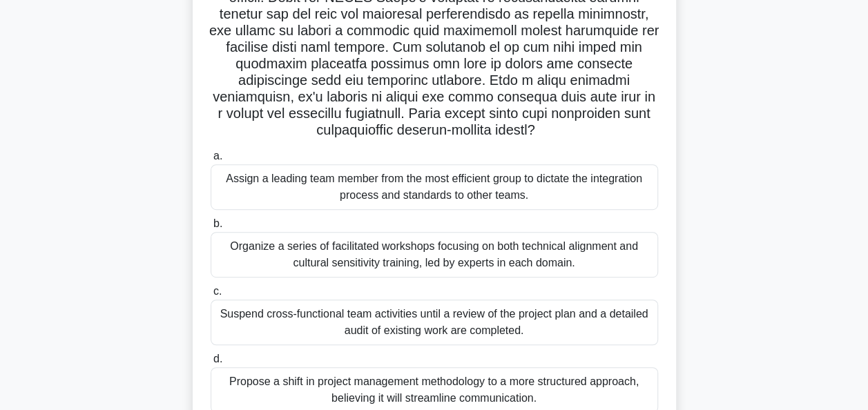 This screenshot has width=868, height=410. What do you see at coordinates (434, 255) in the screenshot?
I see `div: Organize a series of facilitated workshops focusing on both technical alignment and cultural sens...` at bounding box center [434, 255].